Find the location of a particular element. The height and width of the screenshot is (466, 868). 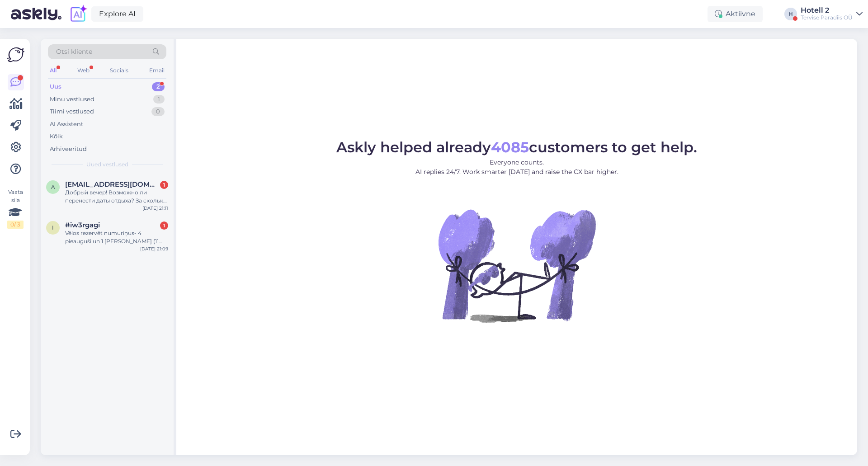

img: Askly Logo is located at coordinates (15, 55).